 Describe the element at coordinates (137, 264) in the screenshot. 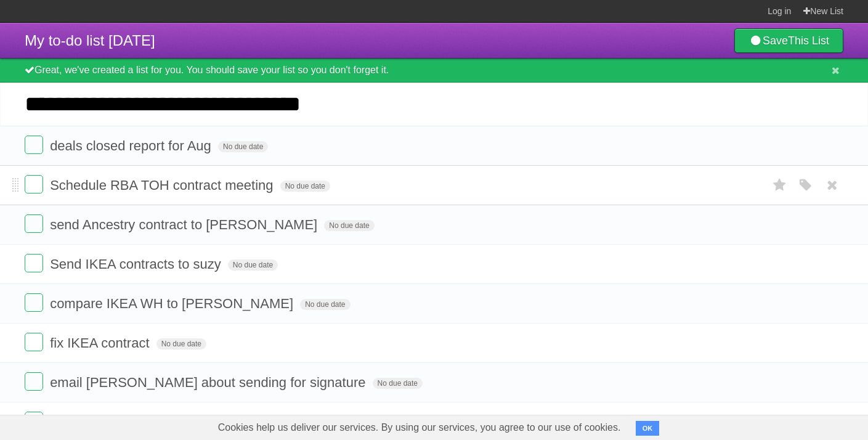

I see `span: Send IKEA contracts to suzy` at that location.